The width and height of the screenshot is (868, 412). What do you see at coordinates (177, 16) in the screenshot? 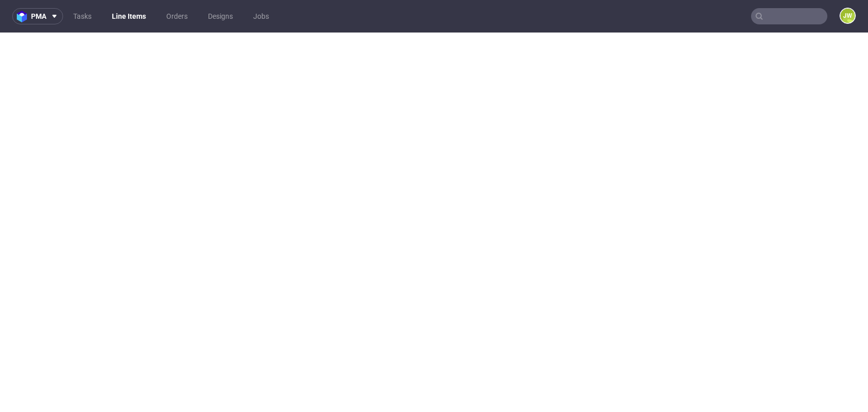
I see `a: Orders` at bounding box center [177, 16].